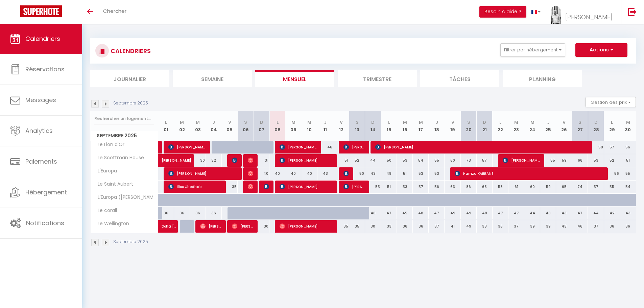  What do you see at coordinates (580, 126) in the screenshot?
I see `th: 27` at bounding box center [580, 126].